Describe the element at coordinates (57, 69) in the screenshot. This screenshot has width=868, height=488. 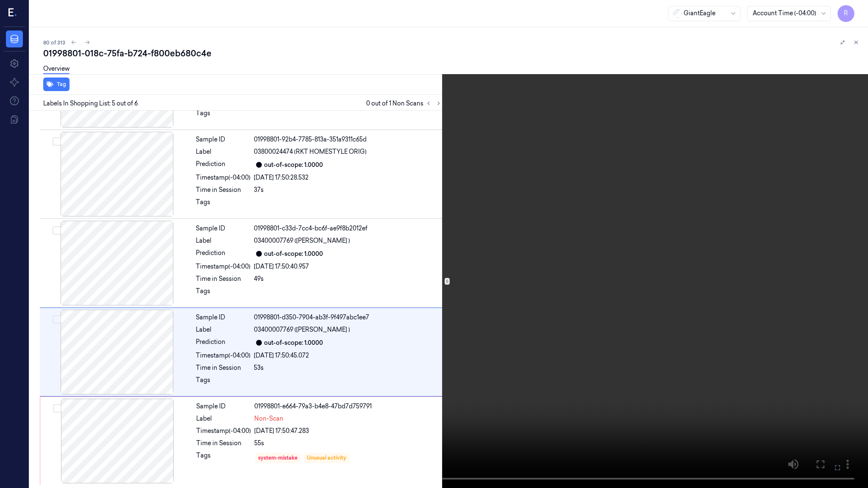
I see `a: Overview` at that location.